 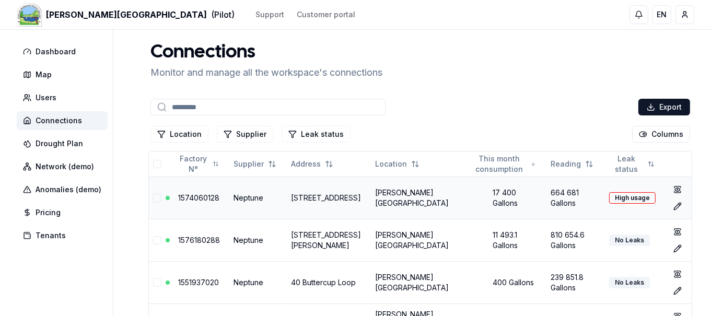 I want to click on span: This month consumption, so click(x=499, y=164).